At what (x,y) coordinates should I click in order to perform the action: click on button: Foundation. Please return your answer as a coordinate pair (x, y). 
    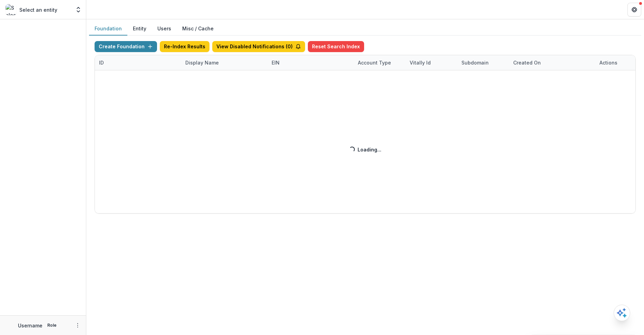
    Looking at the image, I should click on (108, 28).